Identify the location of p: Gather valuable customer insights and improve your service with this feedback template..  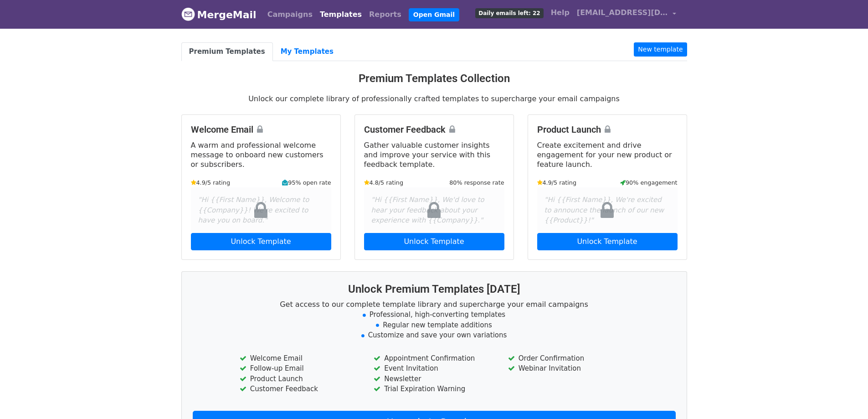
(434, 154).